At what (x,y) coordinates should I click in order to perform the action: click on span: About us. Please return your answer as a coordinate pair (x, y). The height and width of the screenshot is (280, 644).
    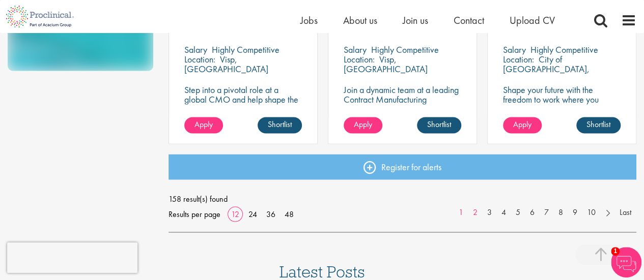
    Looking at the image, I should click on (360, 21).